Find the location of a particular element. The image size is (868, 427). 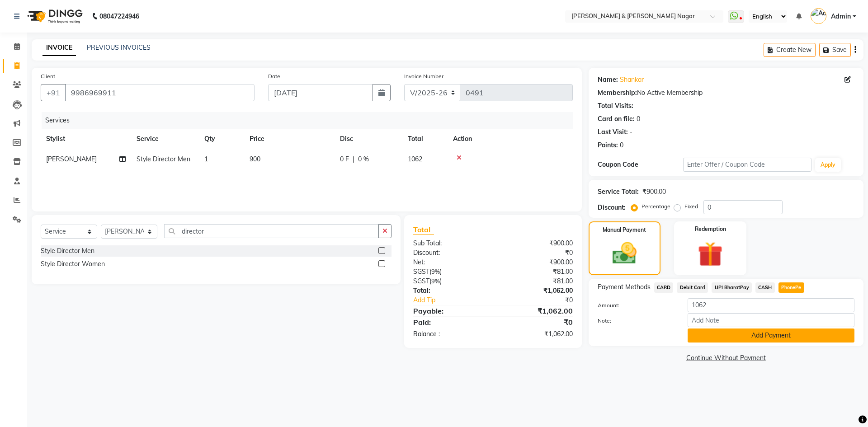

div: Paid: is located at coordinates (449, 322).